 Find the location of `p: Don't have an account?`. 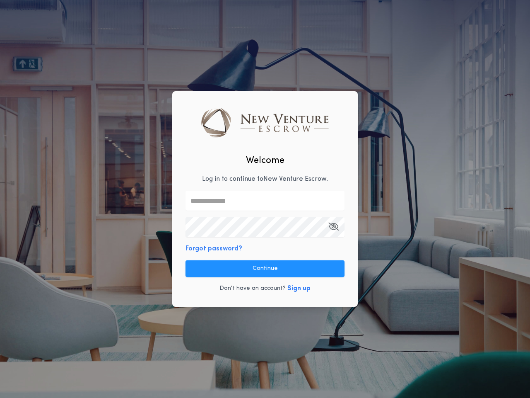

p: Don't have an account? is located at coordinates (253, 288).